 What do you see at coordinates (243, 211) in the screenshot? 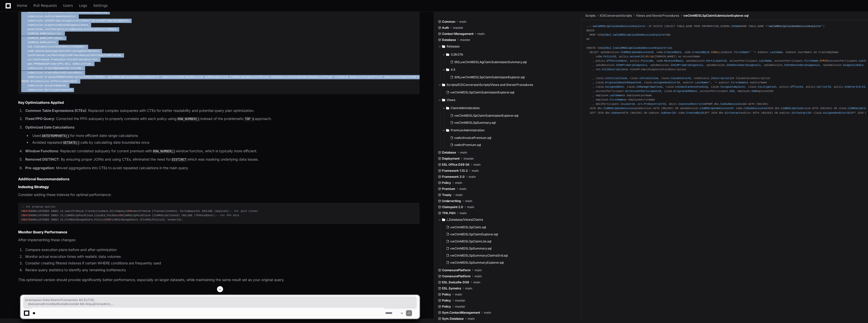
I see `span: -- For paid claims` at bounding box center [243, 211].